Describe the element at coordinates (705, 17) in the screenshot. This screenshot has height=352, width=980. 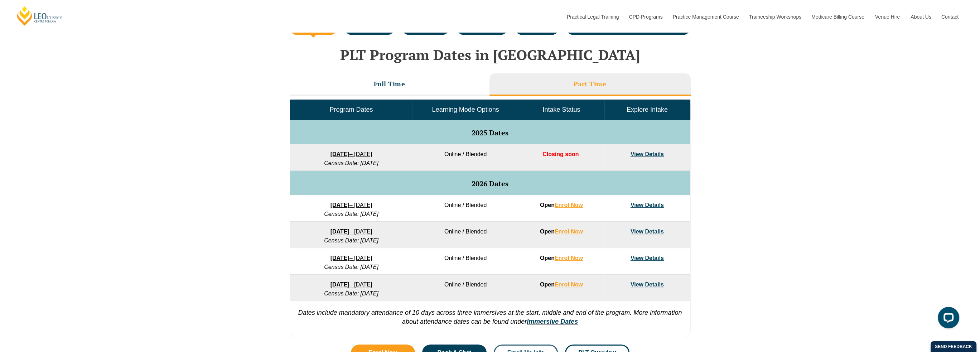
I see `a: Practice Management Course` at that location.